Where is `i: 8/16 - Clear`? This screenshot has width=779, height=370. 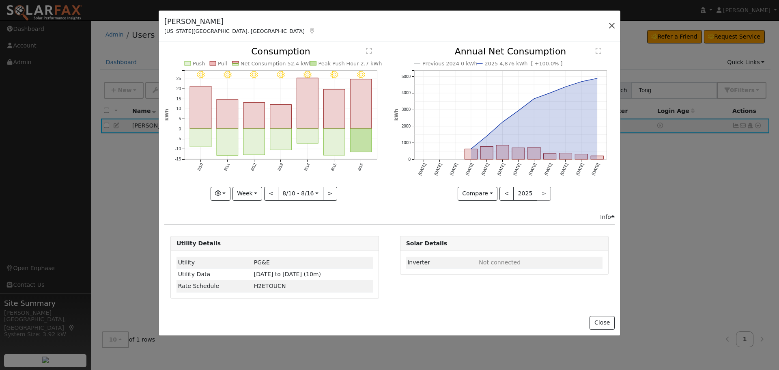 i: 8/16 - Clear is located at coordinates (361, 75).